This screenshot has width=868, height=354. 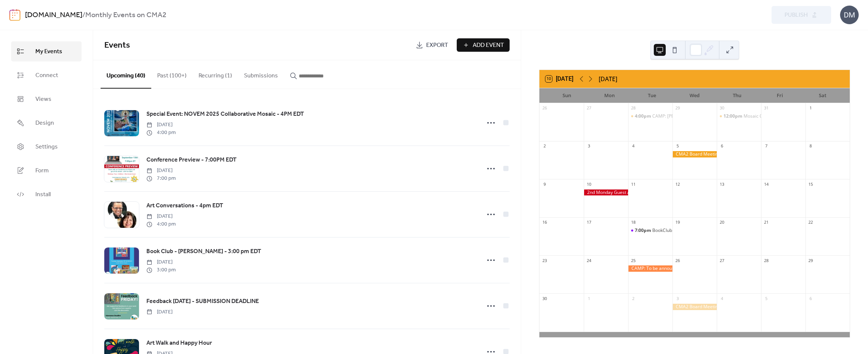 I want to click on div: 22, so click(x=810, y=222).